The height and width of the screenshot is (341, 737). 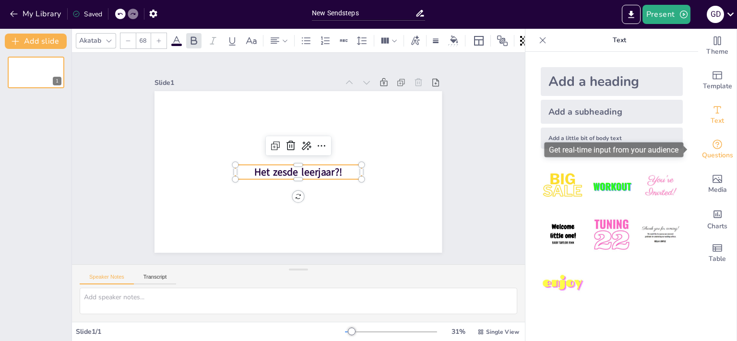 I want to click on button: Transcript, so click(x=155, y=279).